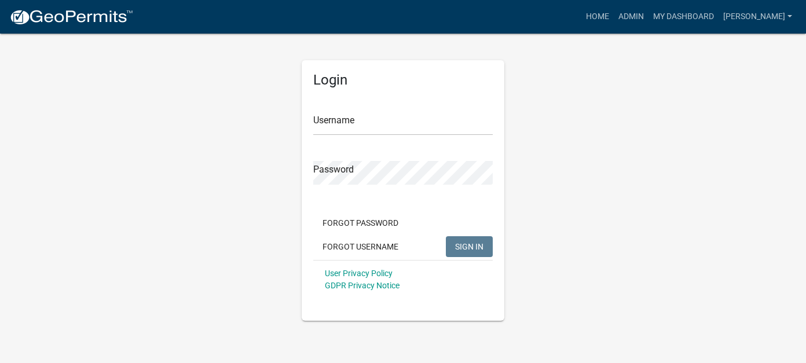  Describe the element at coordinates (469, 246) in the screenshot. I see `span: SIGN IN` at that location.